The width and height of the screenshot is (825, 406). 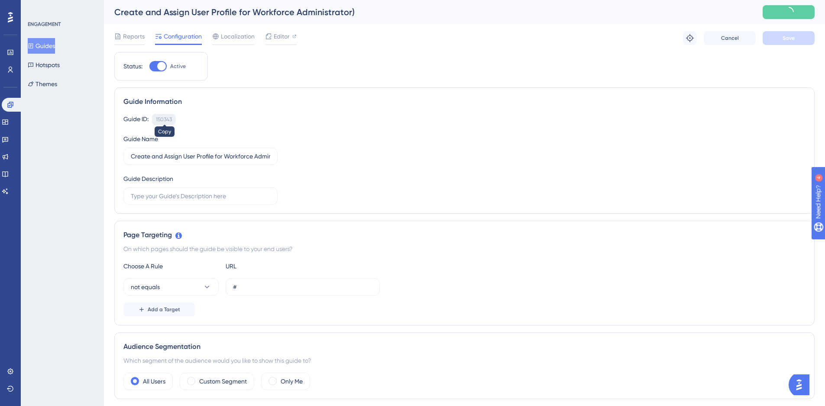 What do you see at coordinates (164, 310) in the screenshot?
I see `span: Add a Target` at bounding box center [164, 310].